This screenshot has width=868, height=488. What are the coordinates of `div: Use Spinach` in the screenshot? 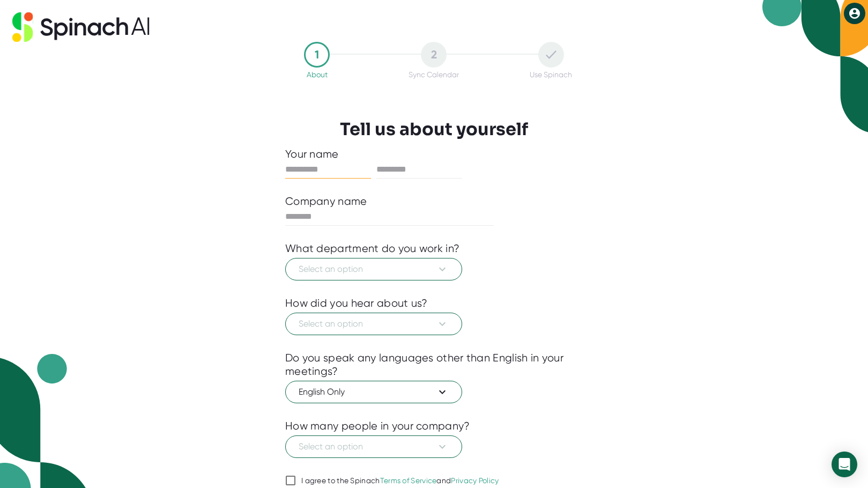 It's located at (550, 74).